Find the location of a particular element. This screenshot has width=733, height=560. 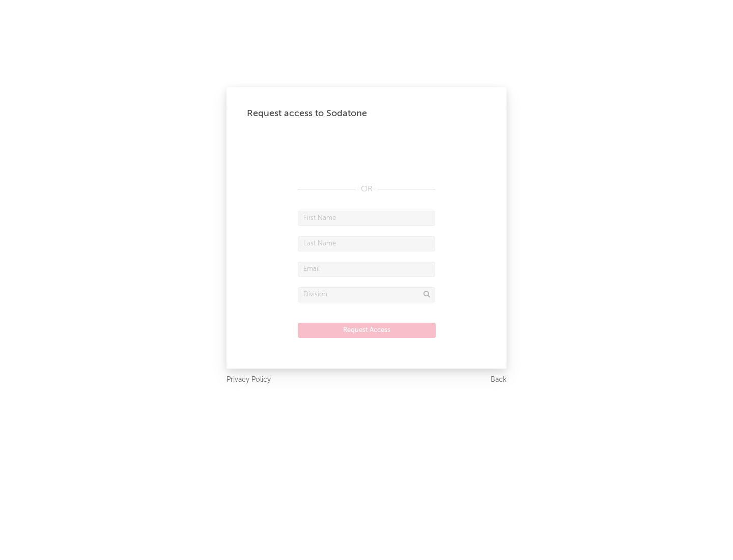

input: First Name is located at coordinates (366, 218).